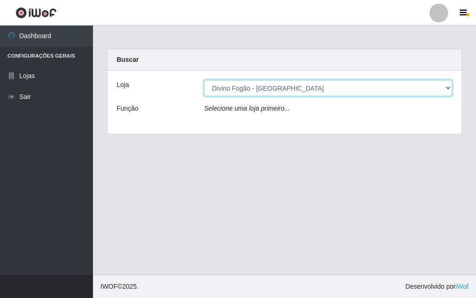 Image resolution: width=476 pixels, height=298 pixels. Describe the element at coordinates (109, 287) in the screenshot. I see `span: IWOF` at that location.